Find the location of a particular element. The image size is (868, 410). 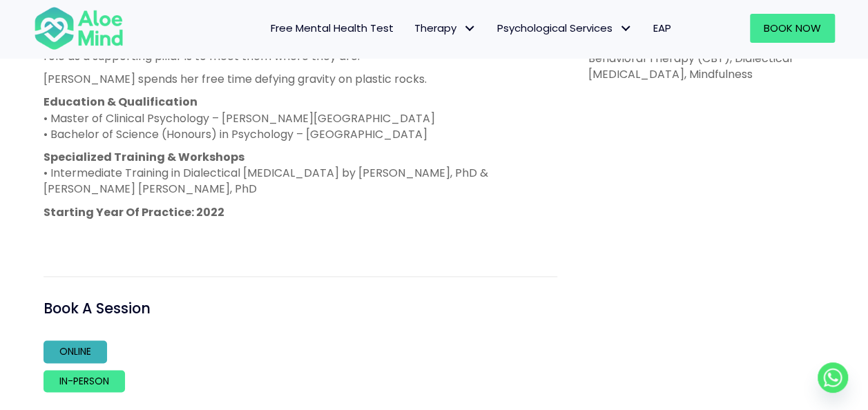

span: Book Now is located at coordinates (792, 28).